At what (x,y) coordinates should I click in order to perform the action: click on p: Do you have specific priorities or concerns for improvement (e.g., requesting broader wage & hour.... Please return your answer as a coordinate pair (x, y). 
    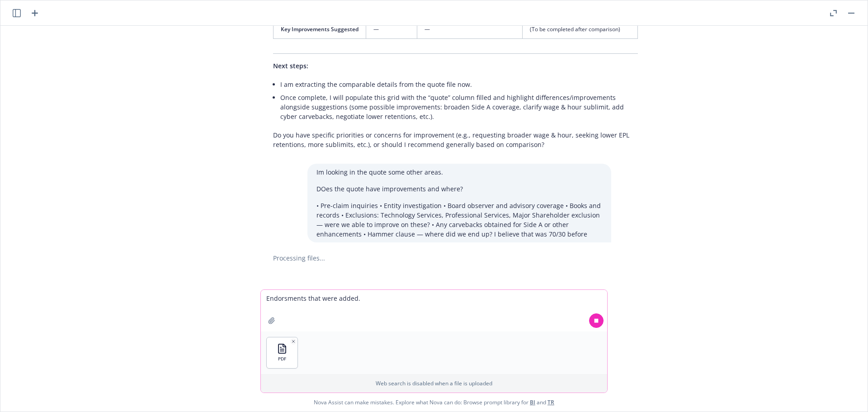
    Looking at the image, I should click on (455, 140).